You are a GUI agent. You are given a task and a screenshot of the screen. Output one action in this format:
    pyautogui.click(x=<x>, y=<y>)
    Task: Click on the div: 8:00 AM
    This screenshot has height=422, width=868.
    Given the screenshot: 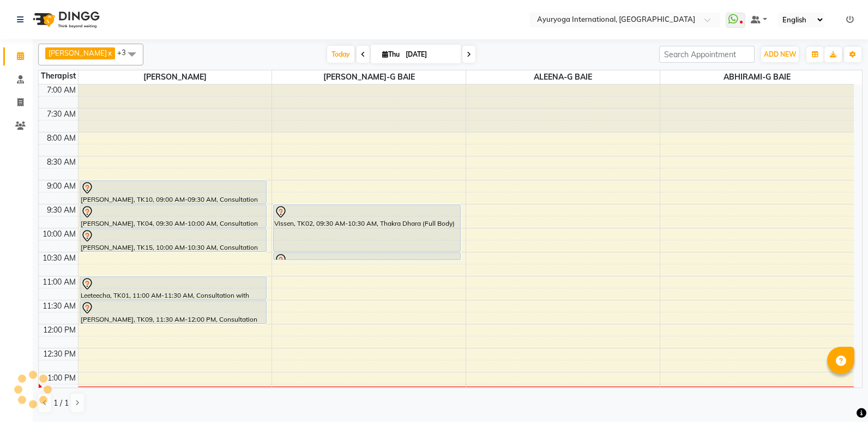 What is the action you would take?
    pyautogui.click(x=61, y=138)
    